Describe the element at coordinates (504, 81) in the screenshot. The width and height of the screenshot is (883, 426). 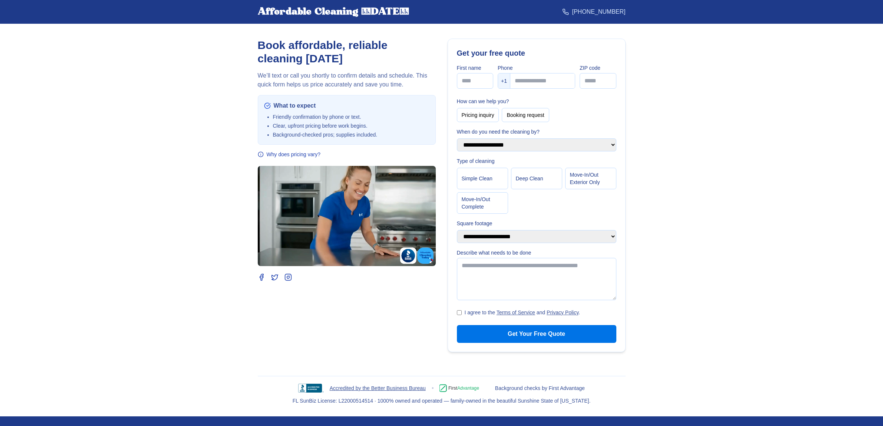
I see `div: +1` at that location.